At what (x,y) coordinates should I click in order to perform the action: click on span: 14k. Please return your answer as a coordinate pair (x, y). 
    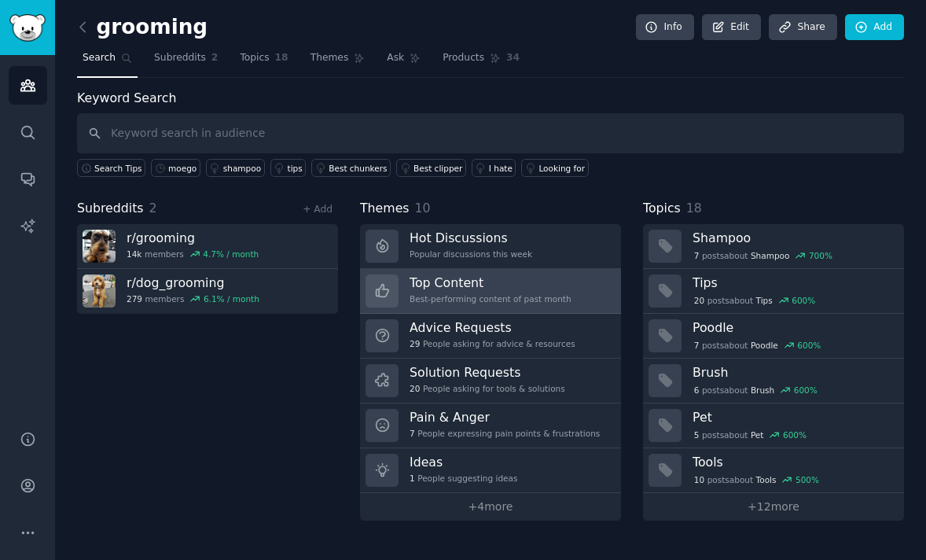
    Looking at the image, I should click on (134, 254).